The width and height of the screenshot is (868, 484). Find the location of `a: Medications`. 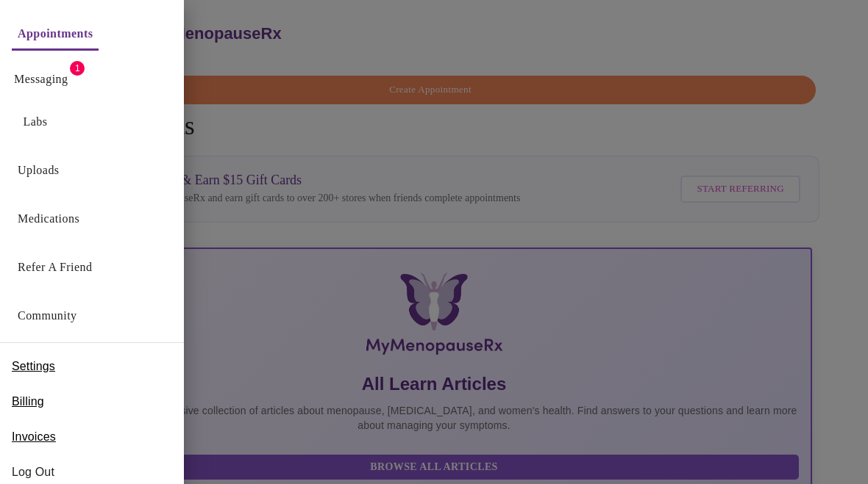

a: Medications is located at coordinates (49, 219).